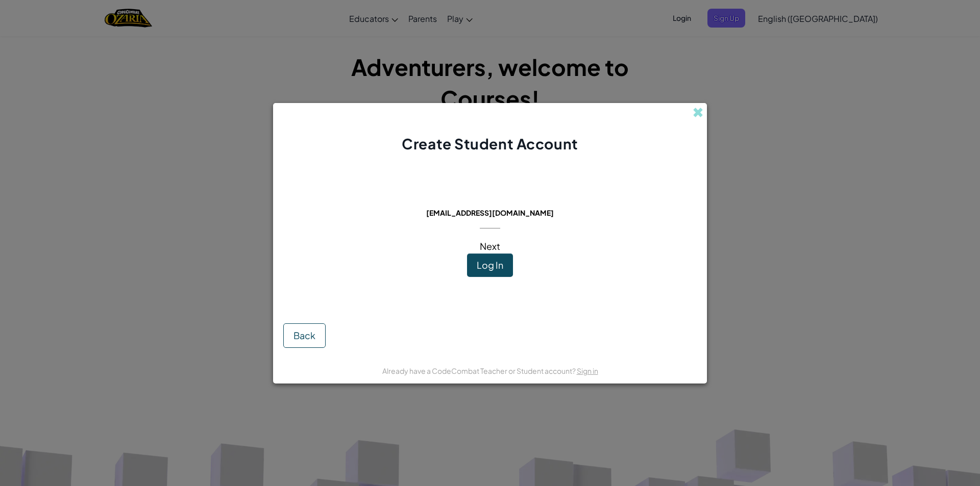 The image size is (980, 486). Describe the element at coordinates (490, 199) in the screenshot. I see `span: This email is already in use:` at that location.